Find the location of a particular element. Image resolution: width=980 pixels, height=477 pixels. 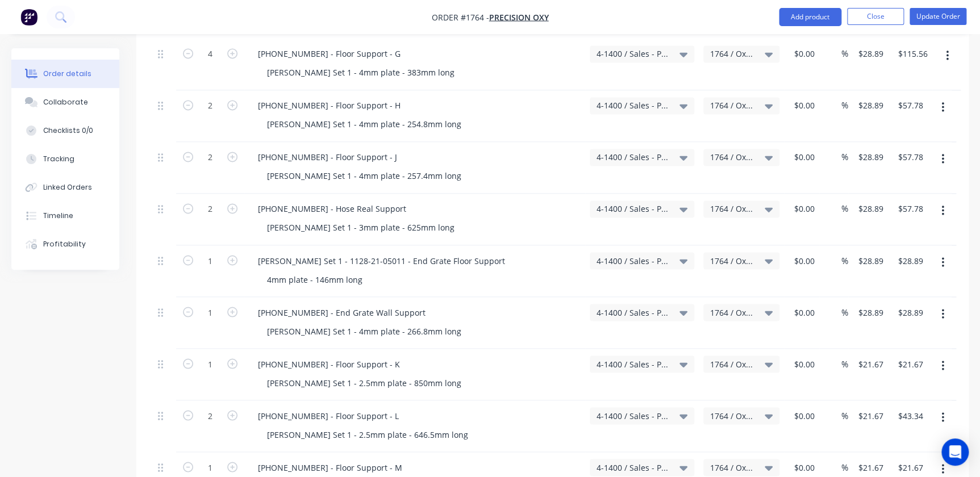

div: Open Intercom Messenger is located at coordinates (955, 452).